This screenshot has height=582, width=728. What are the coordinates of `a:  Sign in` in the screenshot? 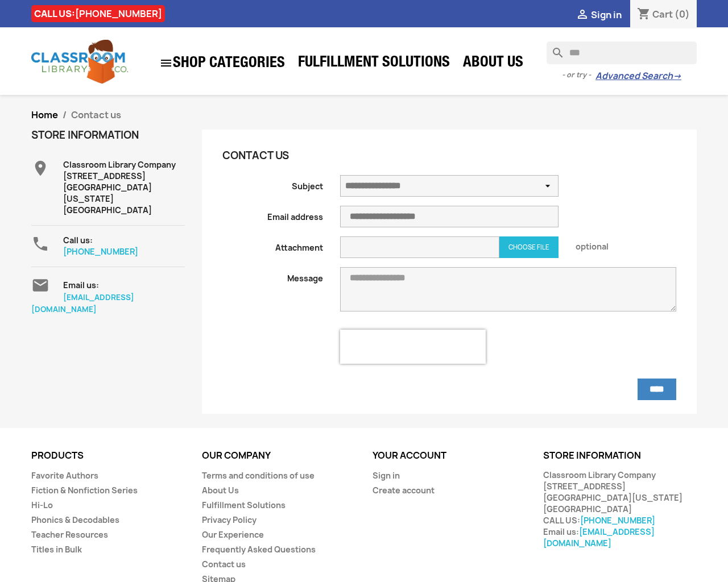 It's located at (598, 15).